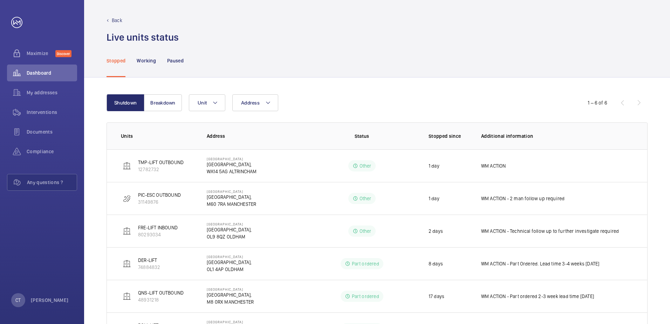 This screenshot has width=670, height=324. I want to click on span: Unit, so click(202, 103).